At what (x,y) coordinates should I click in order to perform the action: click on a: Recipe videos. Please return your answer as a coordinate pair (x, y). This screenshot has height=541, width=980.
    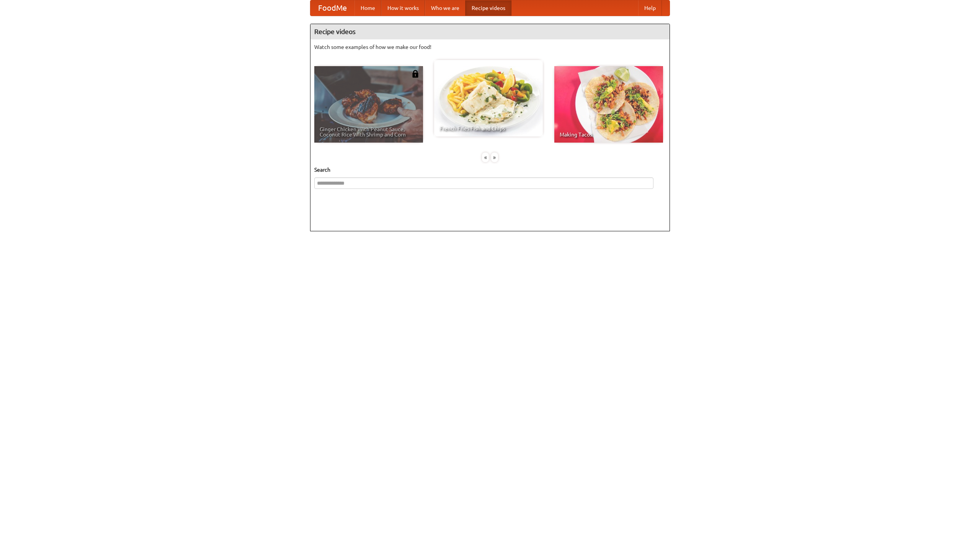
    Looking at the image, I should click on (489, 8).